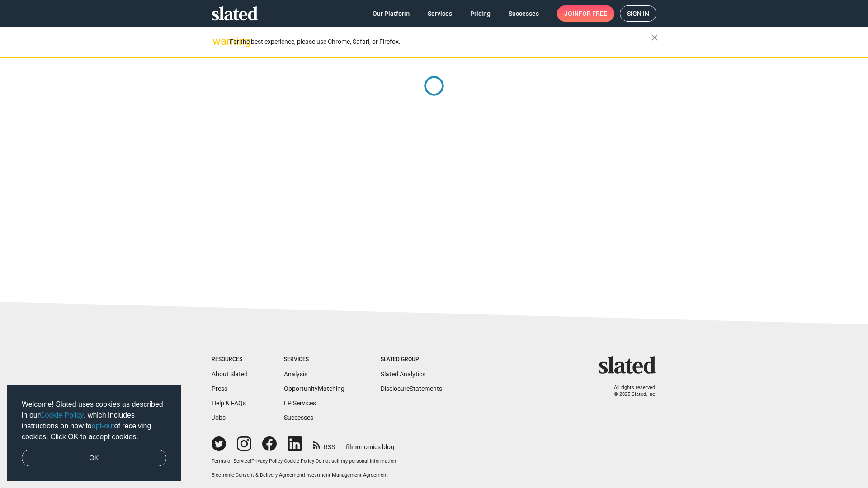 The image size is (868, 488). I want to click on div: Resources, so click(230, 360).